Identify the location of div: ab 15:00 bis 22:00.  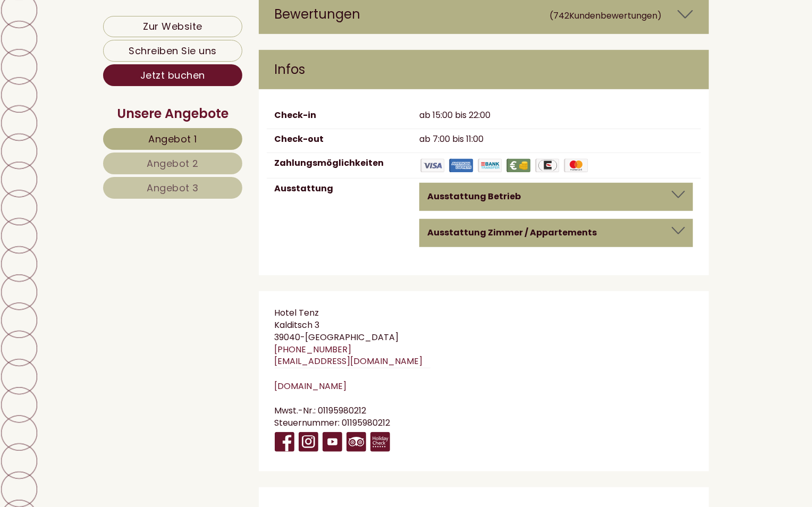
(556, 115).